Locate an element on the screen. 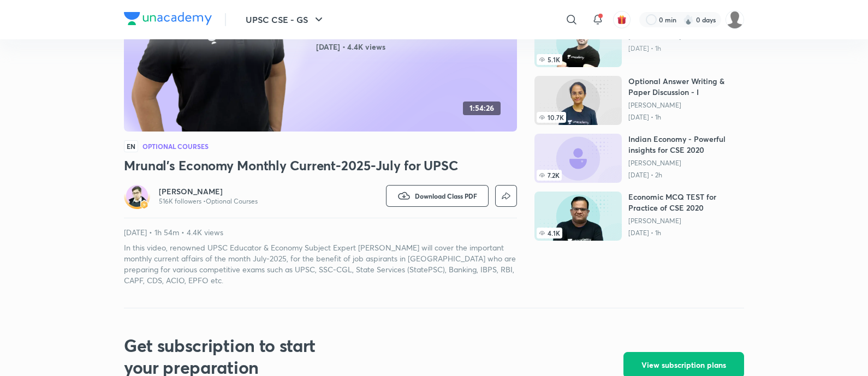 Image resolution: width=868 pixels, height=376 pixels. span: 5.1K is located at coordinates (549, 60).